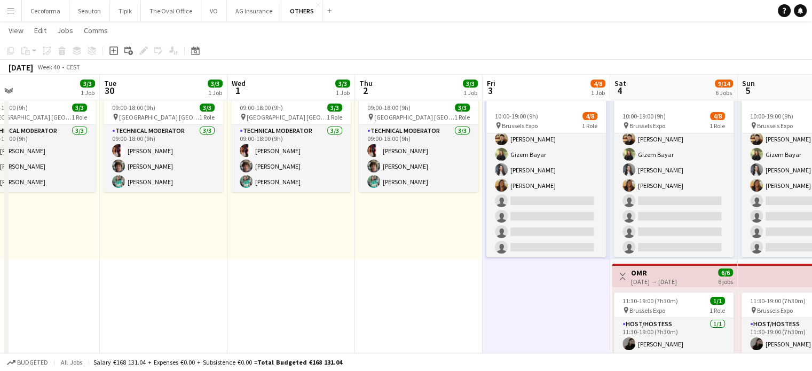 The height and width of the screenshot is (371, 812). I want to click on span: Edit, so click(40, 30).